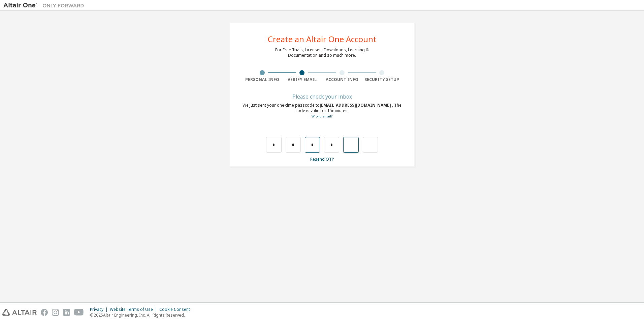 The image size is (644, 322). I want to click on div: Verify Email, so click(302, 79).